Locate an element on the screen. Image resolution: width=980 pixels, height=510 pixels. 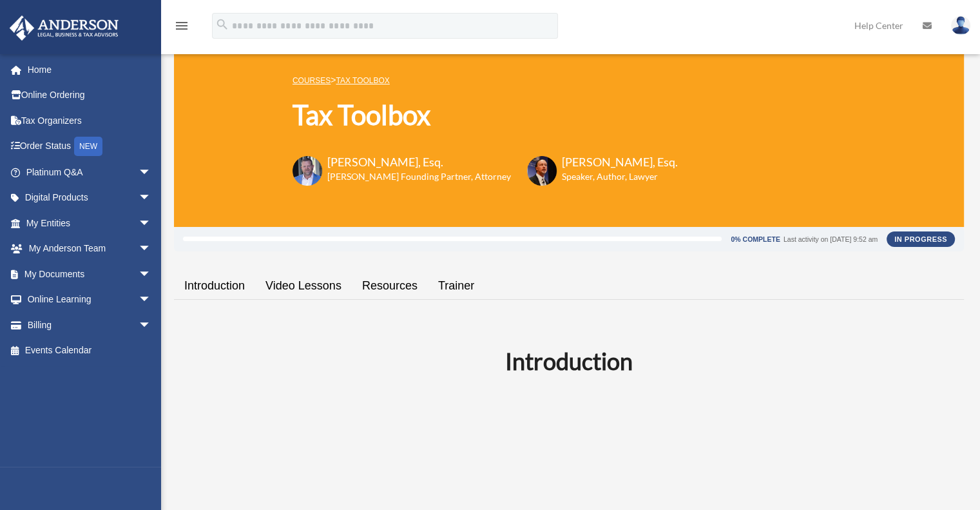
a: menu is located at coordinates (182, 28).